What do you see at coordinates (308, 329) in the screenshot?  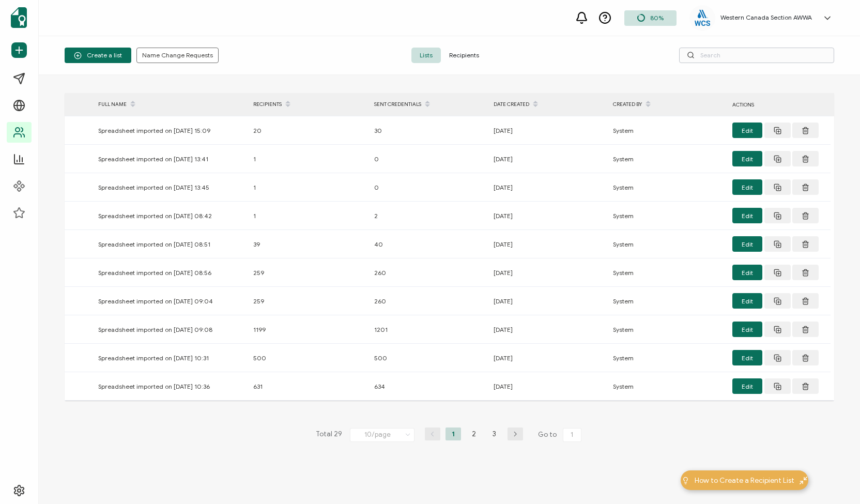 I see `div: 1199` at bounding box center [308, 329].